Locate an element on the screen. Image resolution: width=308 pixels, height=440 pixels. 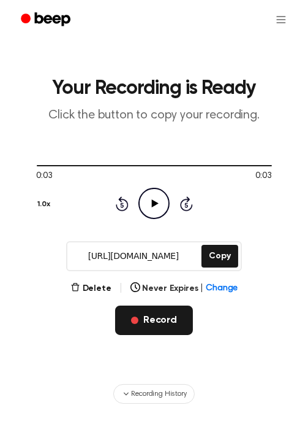
button: Open menu is located at coordinates (281, 20).